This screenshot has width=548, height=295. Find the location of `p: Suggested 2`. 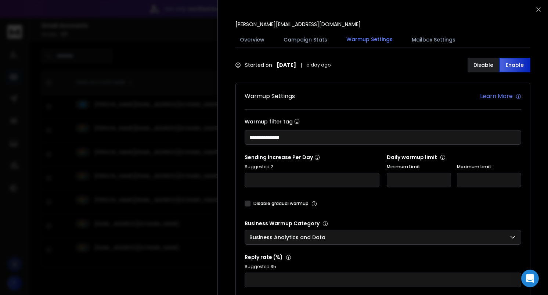

p: Suggested 2 is located at coordinates (312, 167).